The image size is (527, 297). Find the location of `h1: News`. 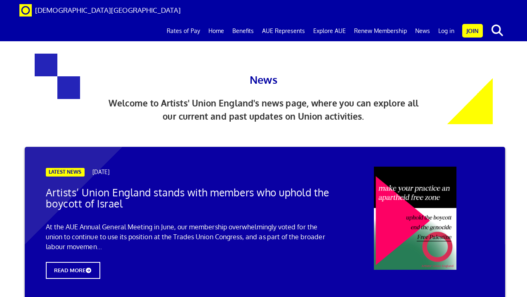

h1: News is located at coordinates (264, 71).